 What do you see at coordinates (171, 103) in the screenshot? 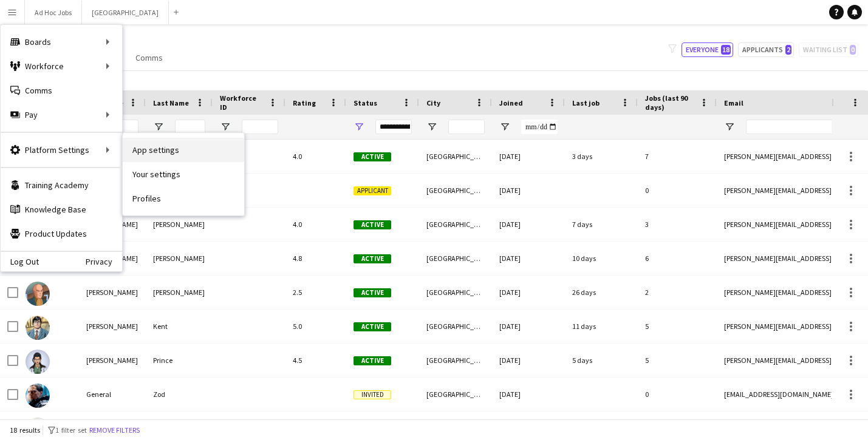
I see `span: Last Name` at bounding box center [171, 103].